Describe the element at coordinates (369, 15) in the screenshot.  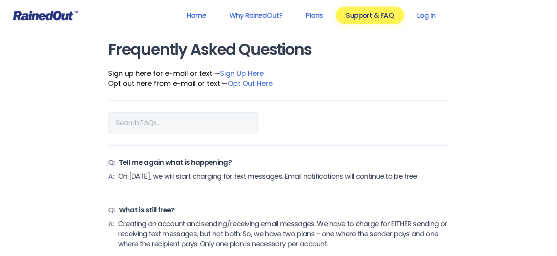
I see `a: Support & FAQ` at that location.